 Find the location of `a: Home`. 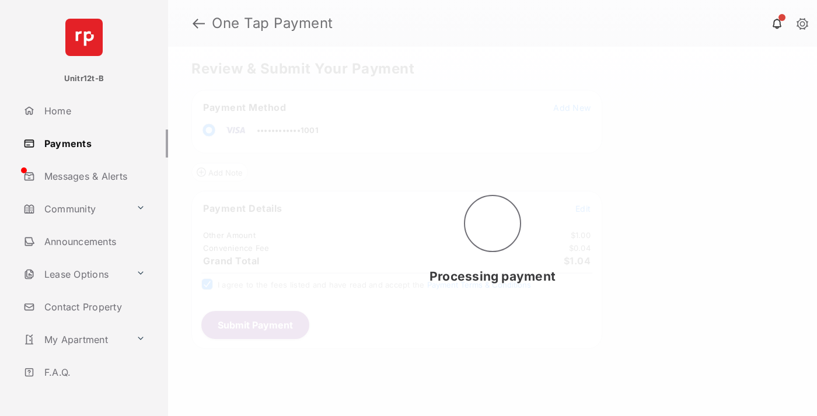

a: Home is located at coordinates (93, 111).